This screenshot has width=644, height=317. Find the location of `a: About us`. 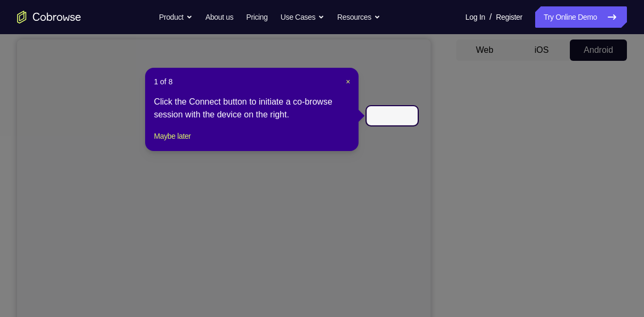

a: About us is located at coordinates (220, 17).